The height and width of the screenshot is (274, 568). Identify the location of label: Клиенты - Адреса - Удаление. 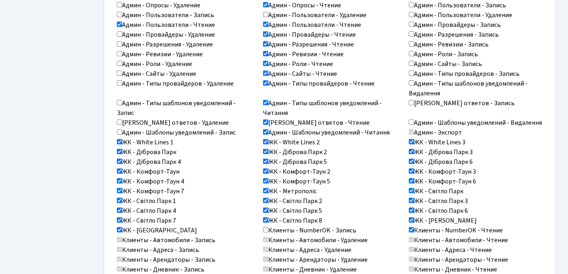
(307, 250).